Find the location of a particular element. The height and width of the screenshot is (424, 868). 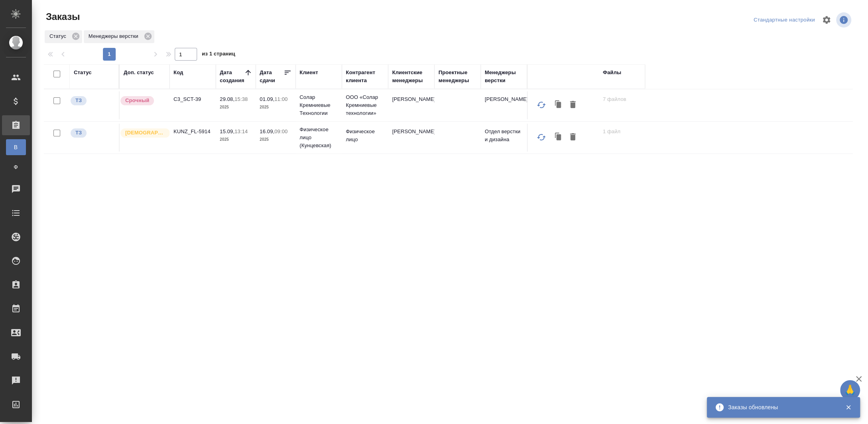

p: Солар Кремниевые Технологии is located at coordinates (319, 105).